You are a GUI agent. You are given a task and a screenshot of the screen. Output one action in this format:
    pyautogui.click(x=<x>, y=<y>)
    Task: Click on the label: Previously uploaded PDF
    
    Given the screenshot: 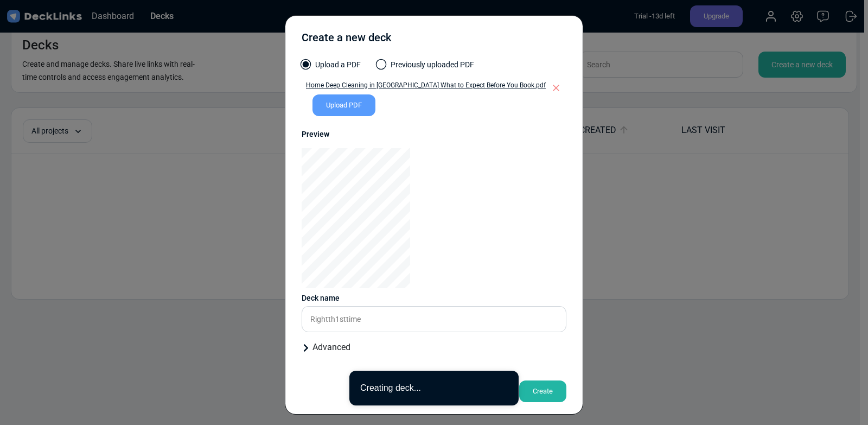 What is the action you would take?
    pyautogui.click(x=425, y=67)
    